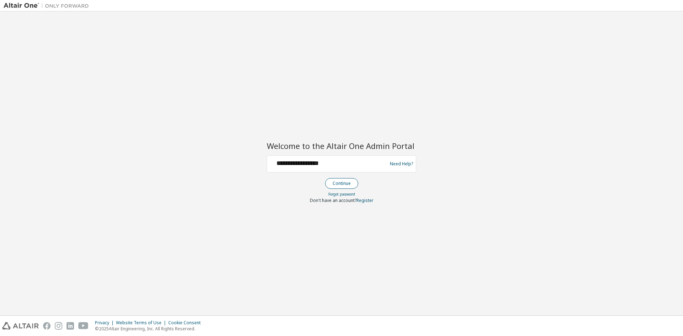  What do you see at coordinates (341, 194) in the screenshot?
I see `a: Forgot password` at bounding box center [341, 194].